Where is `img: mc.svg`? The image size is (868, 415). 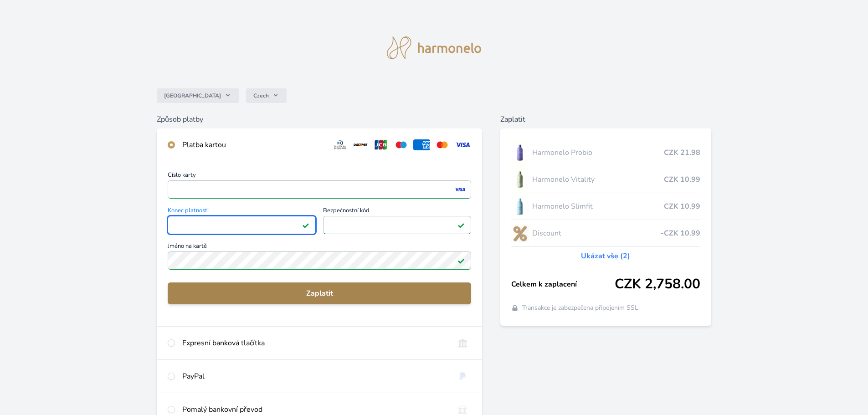
img: mc.svg is located at coordinates (442, 144).